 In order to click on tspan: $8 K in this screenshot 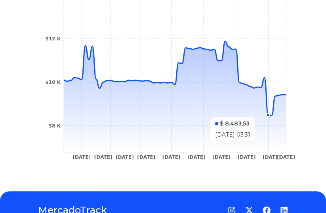, I will do `click(55, 125)`.